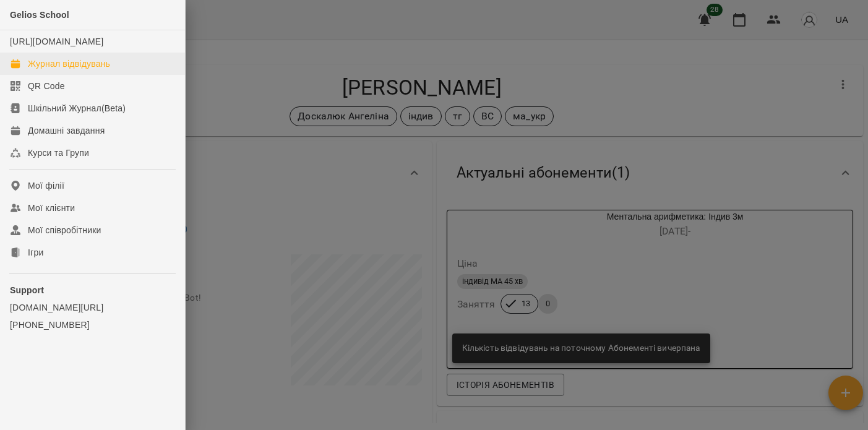 The width and height of the screenshot is (868, 430). Describe the element at coordinates (51, 208) in the screenshot. I see `div: Мої клієнти` at that location.